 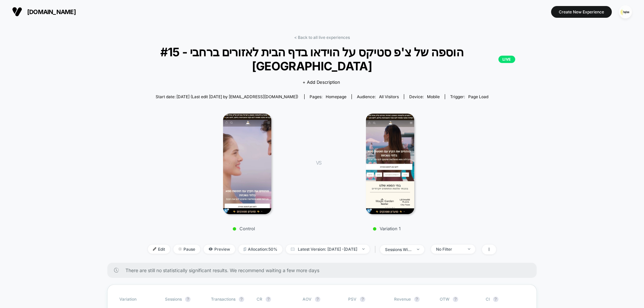 What do you see at coordinates (390, 164) in the screenshot?
I see `img: Variation 1 main` at bounding box center [390, 164].